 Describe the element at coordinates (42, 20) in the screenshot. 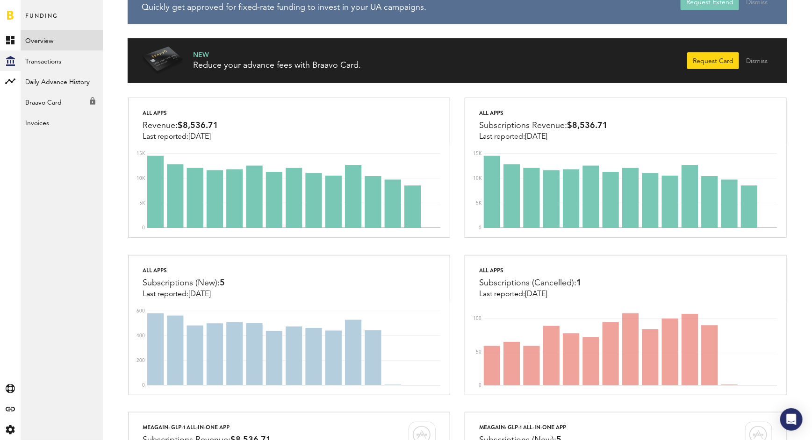

I see `span: Funding` at that location.